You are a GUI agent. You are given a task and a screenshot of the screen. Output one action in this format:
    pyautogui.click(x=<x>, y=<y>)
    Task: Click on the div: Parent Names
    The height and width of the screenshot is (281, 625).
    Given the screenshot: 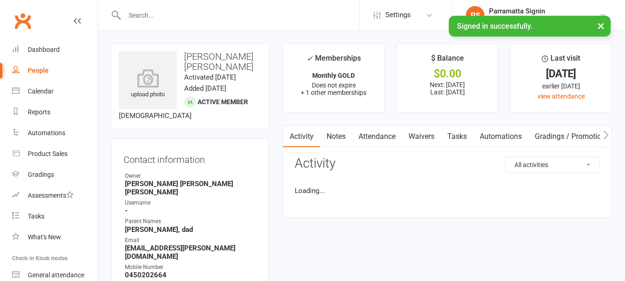 What is the action you would take?
    pyautogui.click(x=191, y=221)
    